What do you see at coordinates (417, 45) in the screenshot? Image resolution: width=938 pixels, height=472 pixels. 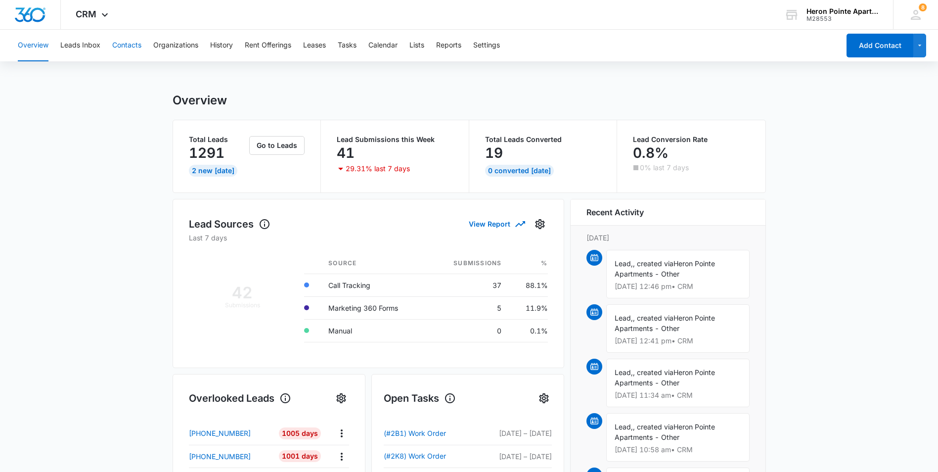 I see `button: Lists` at bounding box center [417, 45].